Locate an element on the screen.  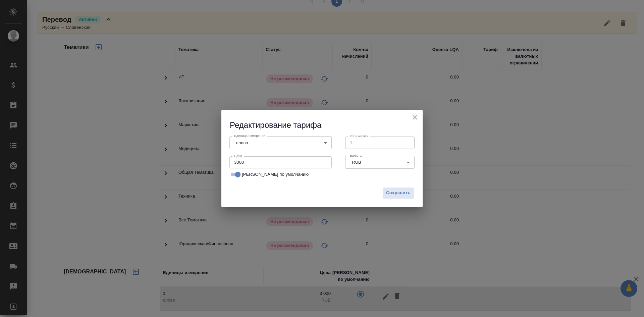
button: Сохранить is located at coordinates (398, 193).